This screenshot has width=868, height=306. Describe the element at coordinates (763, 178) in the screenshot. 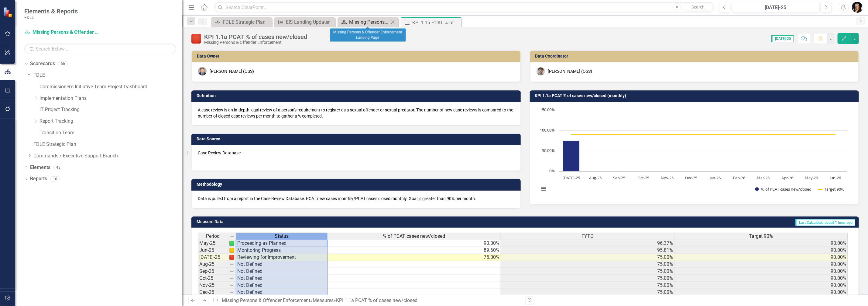

I see `text: Mar-26` at that location.